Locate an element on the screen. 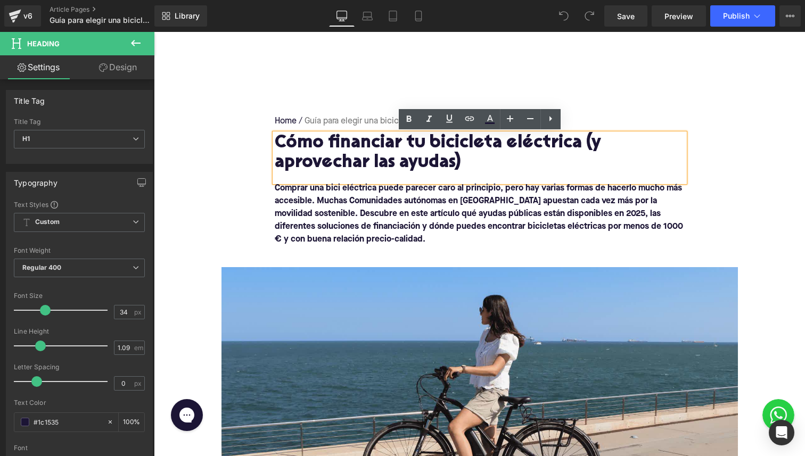 The height and width of the screenshot is (456, 805). a: Home is located at coordinates (132, 89).